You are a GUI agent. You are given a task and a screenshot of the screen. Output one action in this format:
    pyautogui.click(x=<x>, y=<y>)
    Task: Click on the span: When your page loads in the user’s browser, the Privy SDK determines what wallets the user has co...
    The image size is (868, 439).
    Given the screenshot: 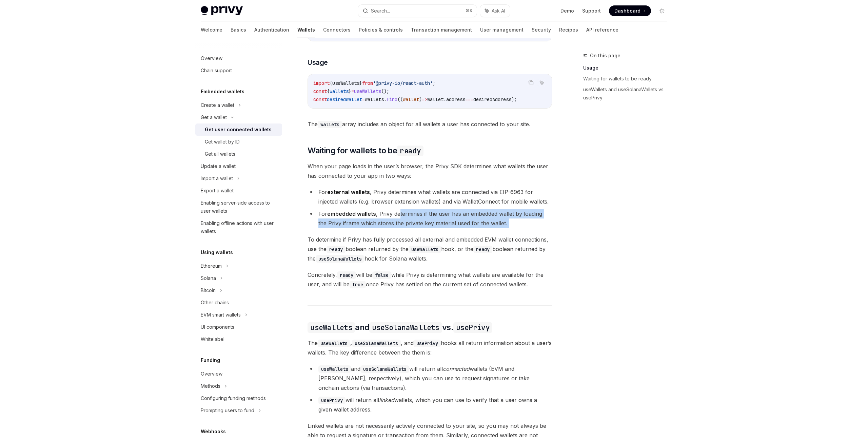 What is the action you would take?
    pyautogui.click(x=430, y=171)
    